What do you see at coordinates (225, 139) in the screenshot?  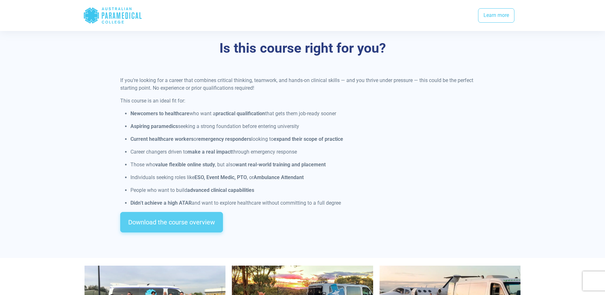 I see `strong: emergency responders` at bounding box center [225, 139].